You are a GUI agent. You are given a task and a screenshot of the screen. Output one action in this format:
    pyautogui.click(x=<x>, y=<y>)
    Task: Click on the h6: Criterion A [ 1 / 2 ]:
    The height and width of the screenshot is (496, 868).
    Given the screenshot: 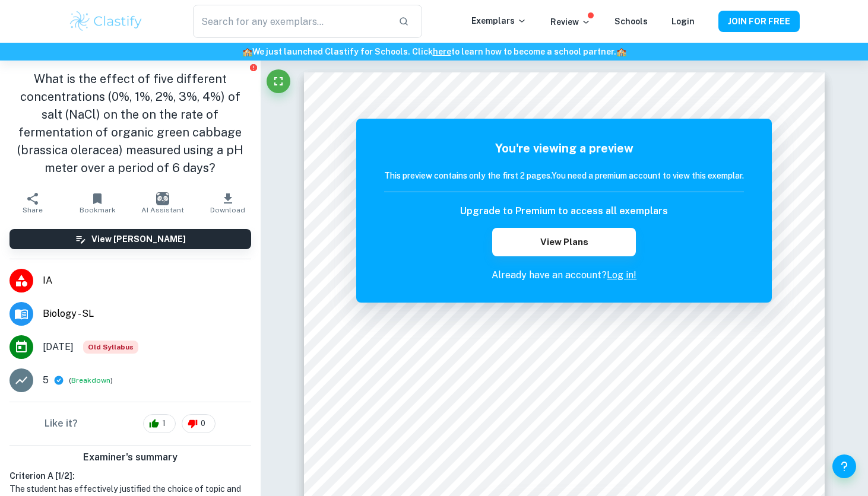 What is the action you would take?
    pyautogui.click(x=130, y=476)
    